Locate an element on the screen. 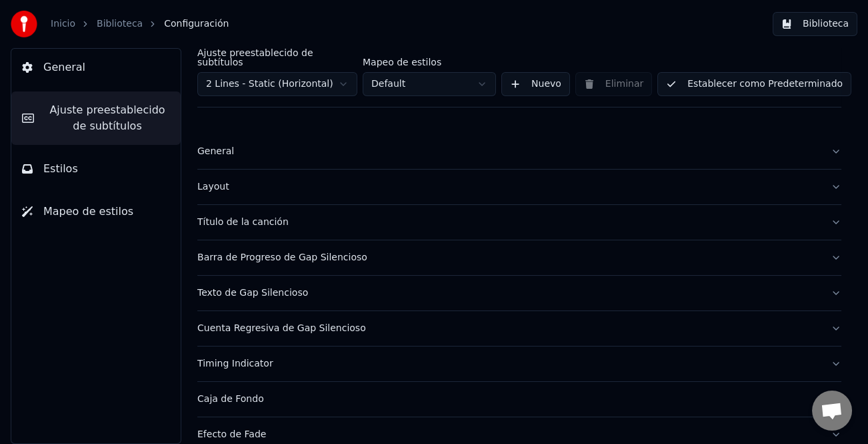  nav: breadcrumb is located at coordinates (139, 24).